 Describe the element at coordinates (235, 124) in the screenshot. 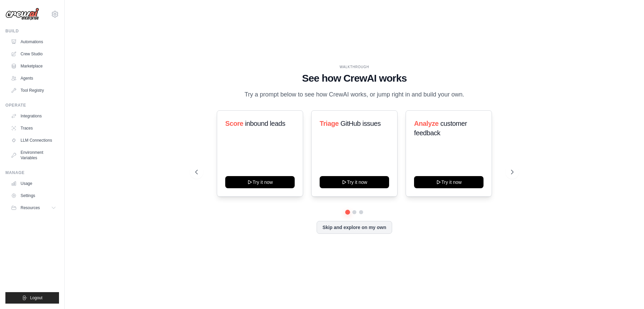

I see `span: Score` at that location.